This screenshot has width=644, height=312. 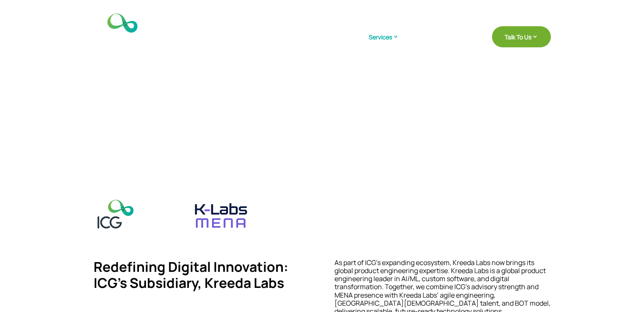 What do you see at coordinates (116, 33) in the screenshot?
I see `img: ICG` at bounding box center [116, 33].